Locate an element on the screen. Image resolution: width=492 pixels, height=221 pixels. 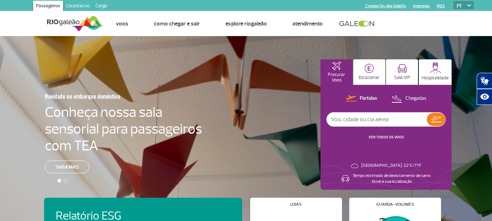
h3: Novidade no embarque doméstico is located at coordinates (106, 96).